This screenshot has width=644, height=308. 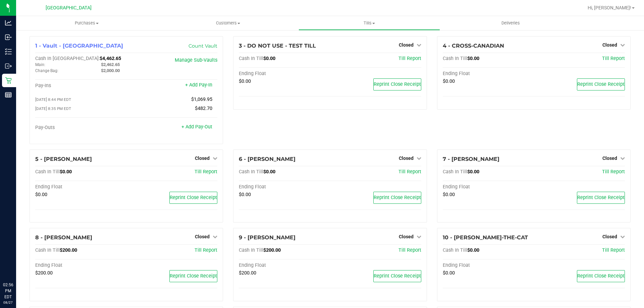 What do you see at coordinates (196, 60) in the screenshot?
I see `a: Manage Sub-Vaults` at bounding box center [196, 60].